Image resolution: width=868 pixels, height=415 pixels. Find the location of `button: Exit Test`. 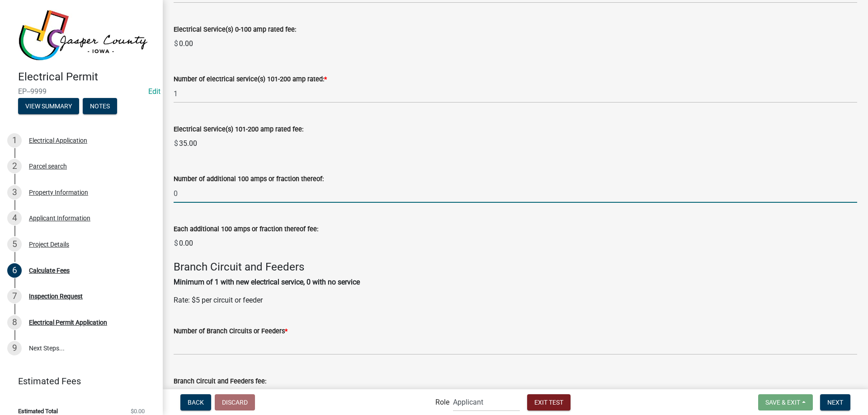

button: Exit Test is located at coordinates (549, 402).